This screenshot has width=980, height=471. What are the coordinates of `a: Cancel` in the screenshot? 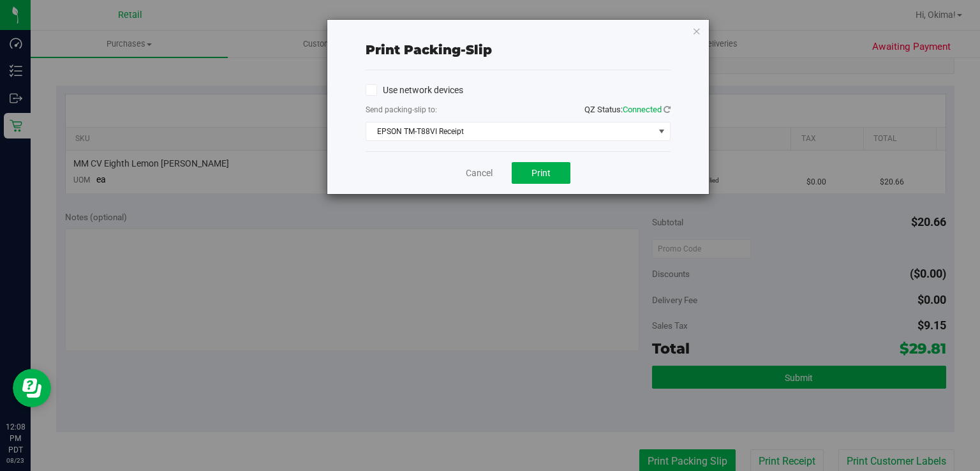 It's located at (479, 173).